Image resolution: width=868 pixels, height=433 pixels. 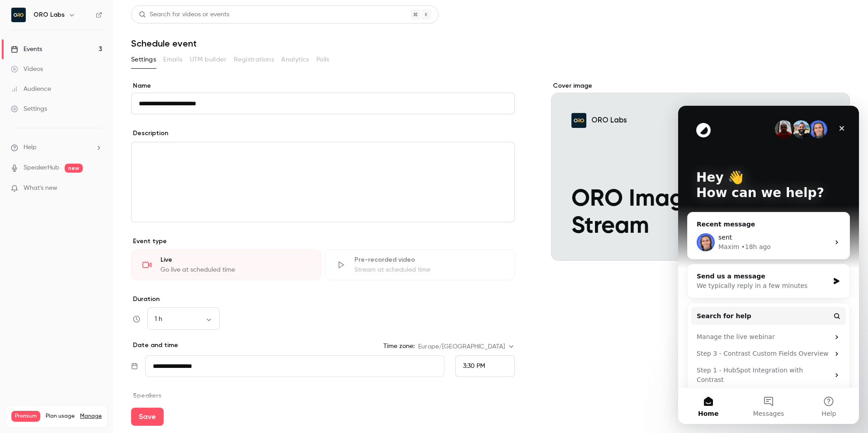 What do you see at coordinates (323, 300) in the screenshot?
I see `label: Duration` at bounding box center [323, 300].